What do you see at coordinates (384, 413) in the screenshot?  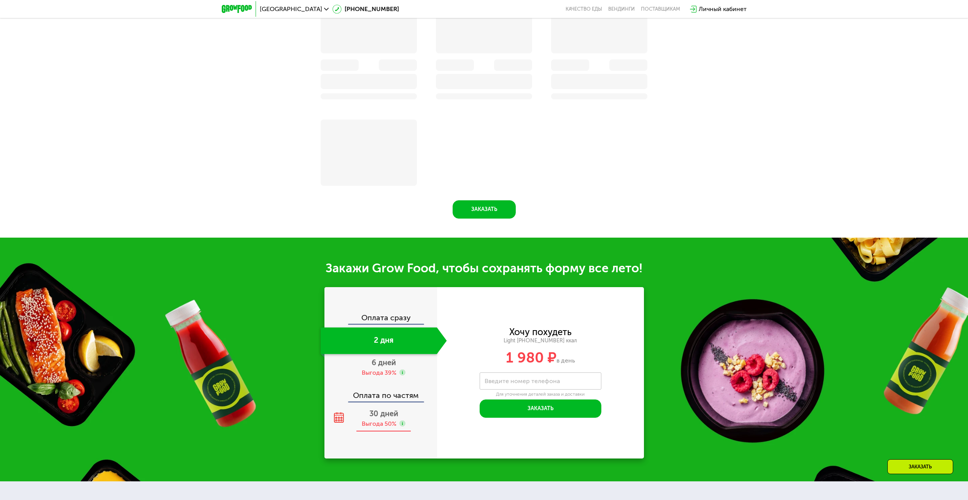 I see `span: 30 дней` at bounding box center [384, 413].